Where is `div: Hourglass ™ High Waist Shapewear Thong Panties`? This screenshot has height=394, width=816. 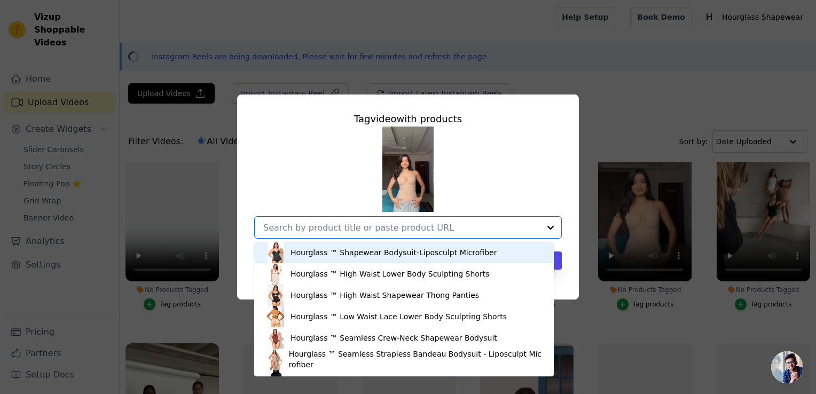 div: Hourglass ™ High Waist Shapewear Thong Panties is located at coordinates (384, 295).